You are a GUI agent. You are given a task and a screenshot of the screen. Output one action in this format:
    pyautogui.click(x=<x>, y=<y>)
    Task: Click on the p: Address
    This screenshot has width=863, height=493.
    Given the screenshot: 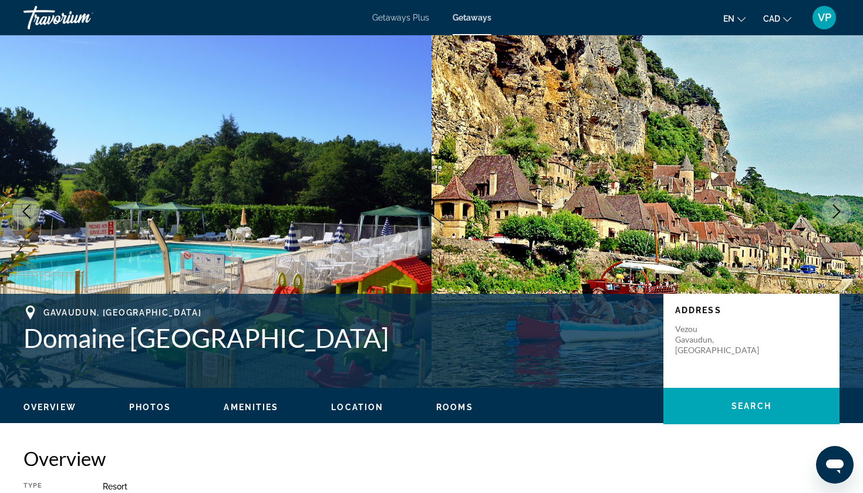 What is the action you would take?
    pyautogui.click(x=751, y=310)
    